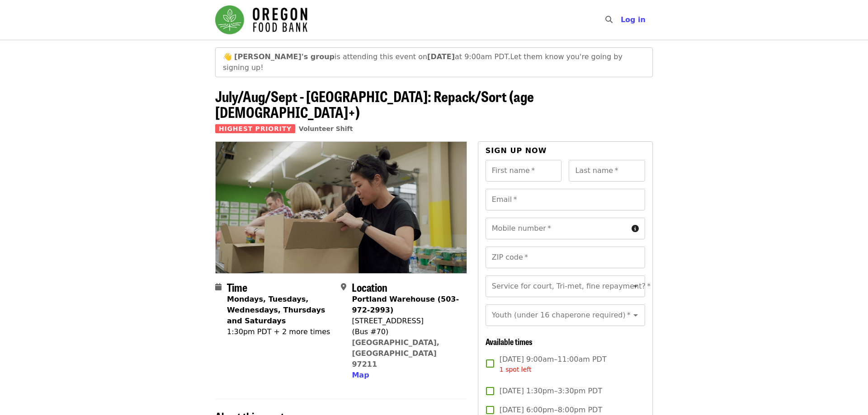  What do you see at coordinates (565, 258) in the screenshot?
I see `input: ZIP code` at bounding box center [565, 258].